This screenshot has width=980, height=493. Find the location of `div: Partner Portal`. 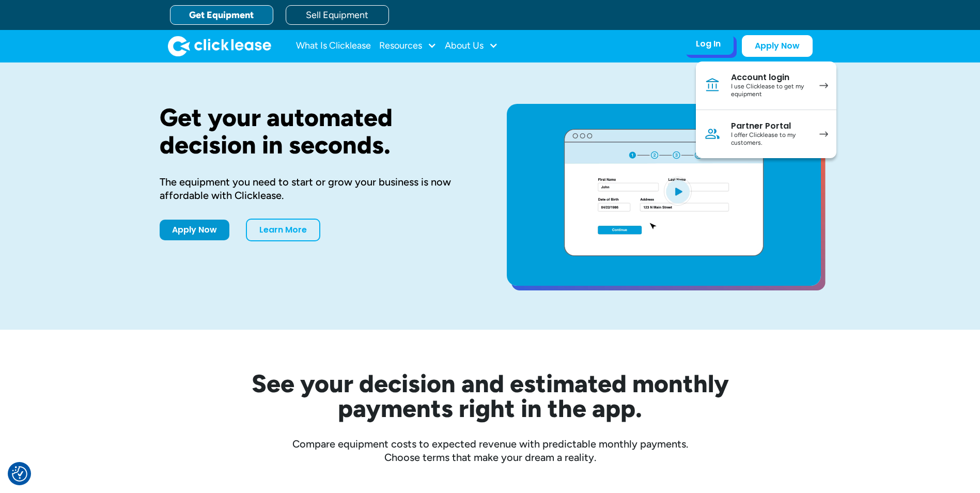

div: Partner Portal is located at coordinates (770, 126).